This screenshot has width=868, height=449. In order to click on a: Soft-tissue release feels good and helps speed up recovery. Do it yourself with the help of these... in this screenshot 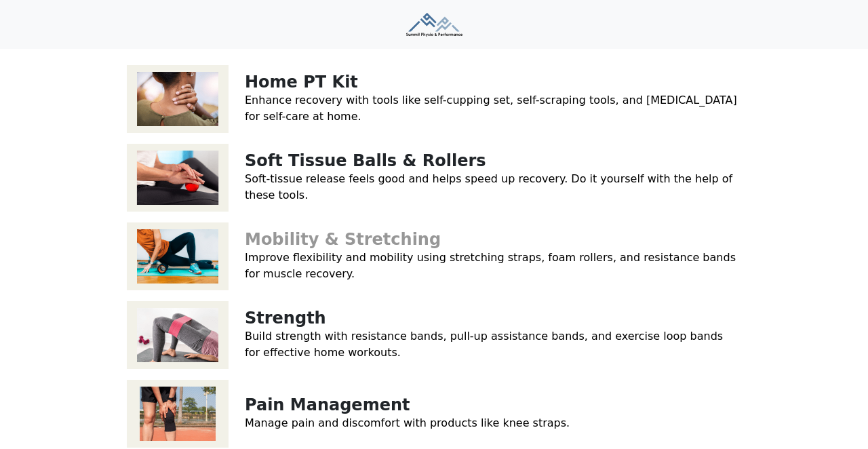, I will do `click(489, 186)`.